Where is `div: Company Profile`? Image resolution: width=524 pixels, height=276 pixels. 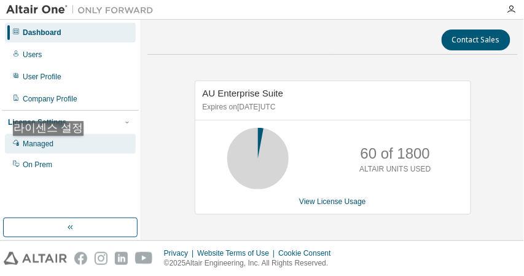
div: Company Profile is located at coordinates (50, 99).